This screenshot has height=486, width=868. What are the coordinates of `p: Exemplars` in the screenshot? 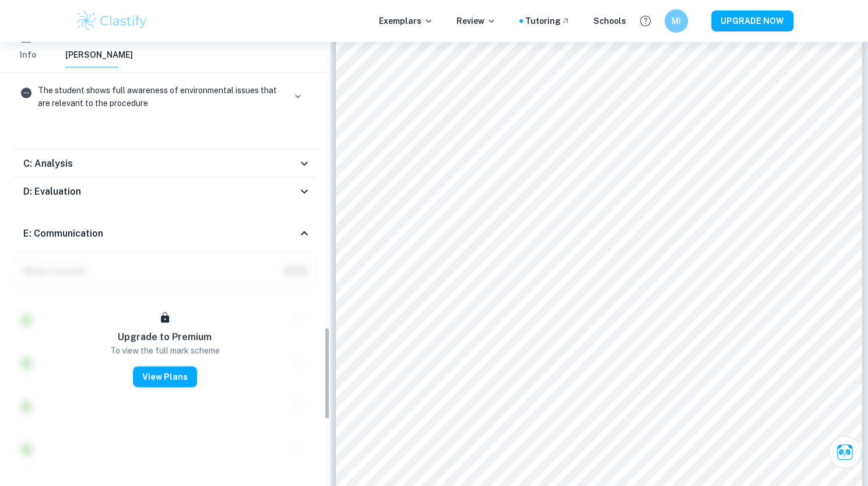 It's located at (406, 21).